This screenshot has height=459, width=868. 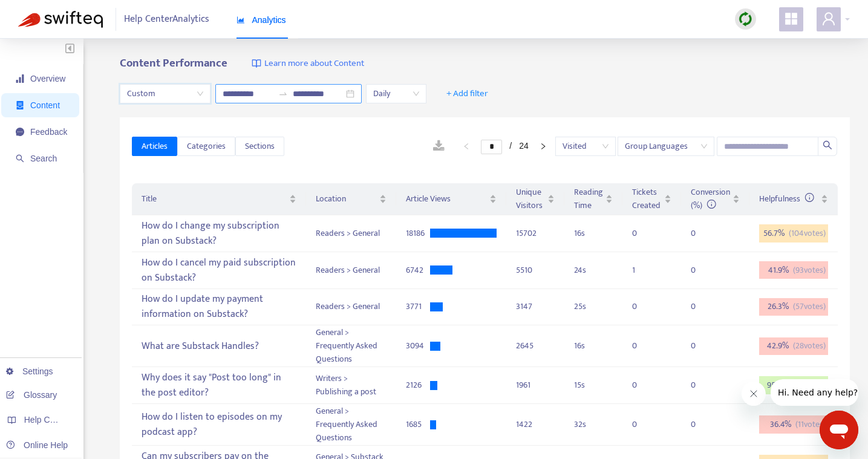 What do you see at coordinates (32, 395) in the screenshot?
I see `a: Glossary` at bounding box center [32, 395].